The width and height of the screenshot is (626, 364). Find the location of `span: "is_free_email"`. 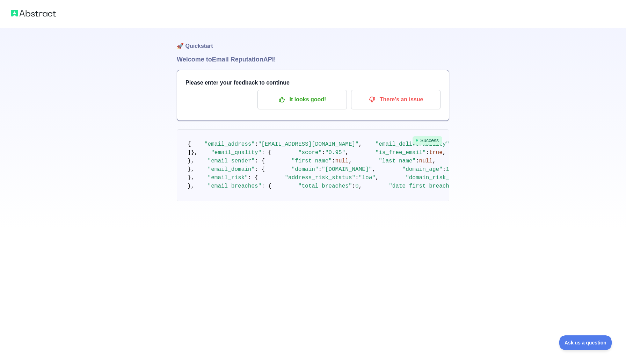

span: "is_free_email" is located at coordinates (401, 153).